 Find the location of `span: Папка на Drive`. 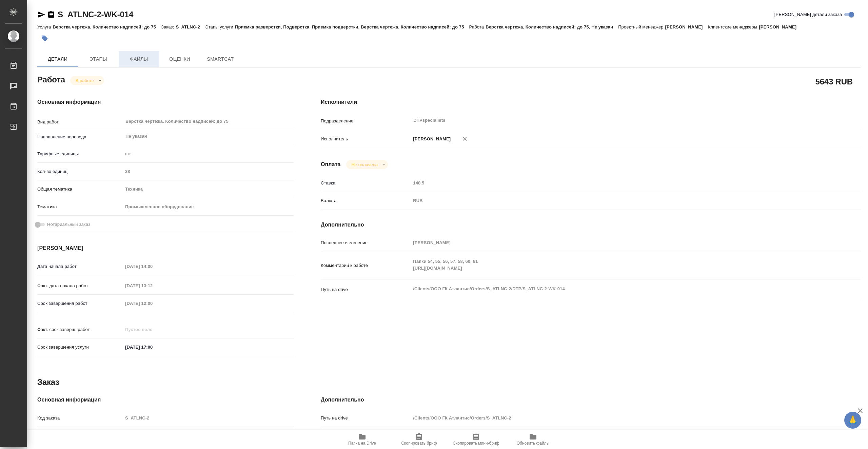

span: Папка на Drive is located at coordinates (362, 443).